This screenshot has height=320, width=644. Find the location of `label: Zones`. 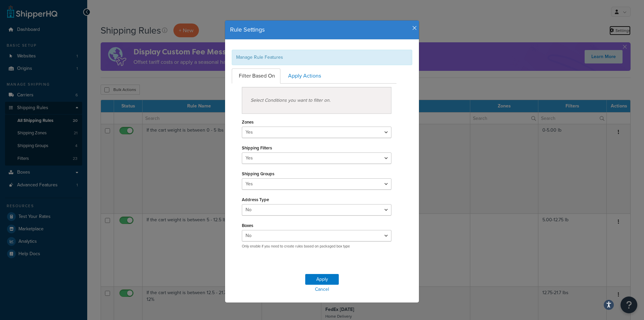

label: Zones is located at coordinates (248, 122).